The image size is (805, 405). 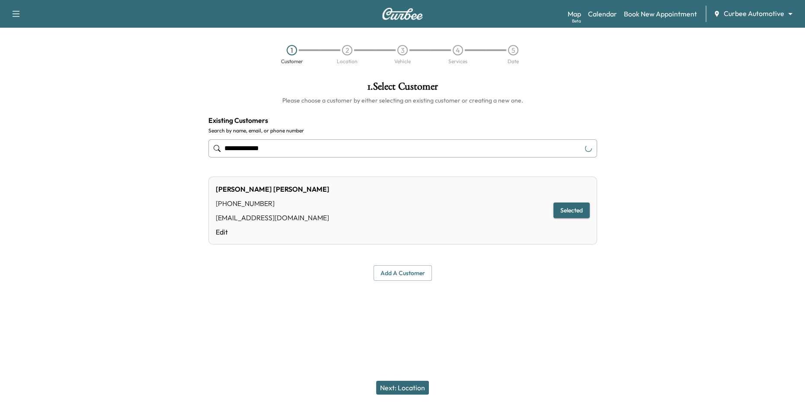 I want to click on h6: Please choose a customer by either selecting an existing customer or creating a new one., so click(x=403, y=100).